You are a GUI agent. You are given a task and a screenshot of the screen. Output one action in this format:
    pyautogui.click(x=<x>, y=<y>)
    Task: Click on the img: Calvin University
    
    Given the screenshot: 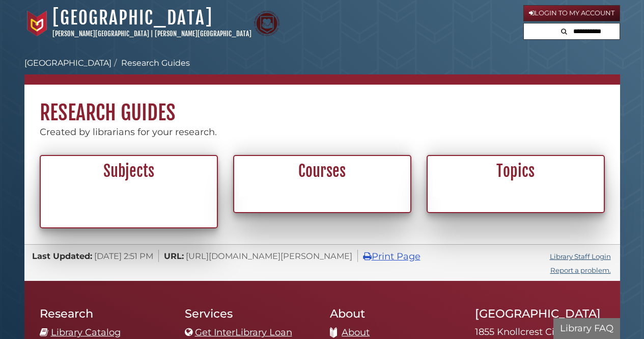 What is the action you would take?
    pyautogui.click(x=37, y=24)
    